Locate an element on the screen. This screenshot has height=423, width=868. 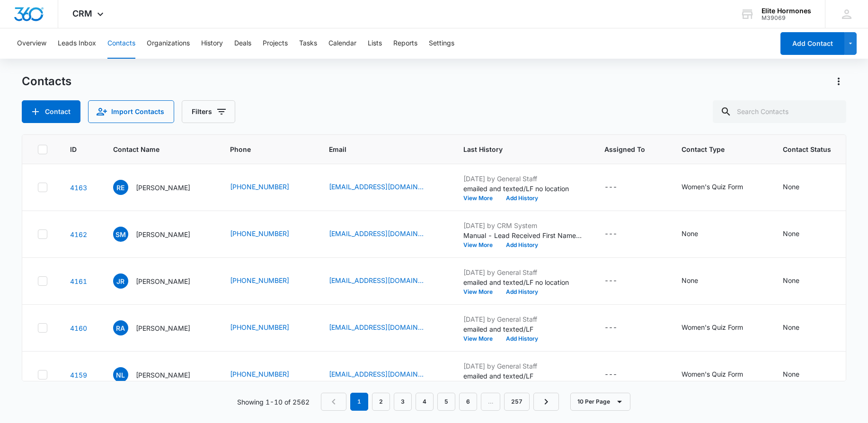
span: Last History is located at coordinates (516, 149).